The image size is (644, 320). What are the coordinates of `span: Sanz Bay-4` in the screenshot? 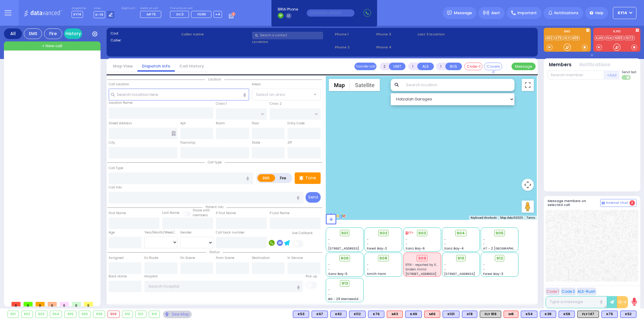 It's located at (454, 248).